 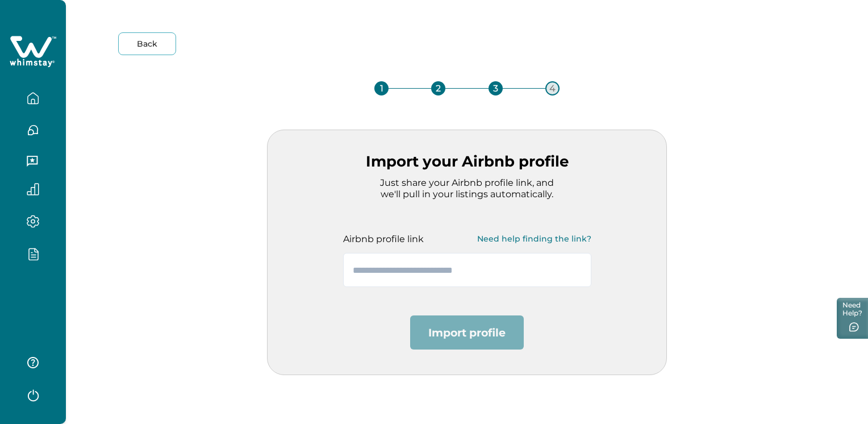 I want to click on div: 3, so click(x=495, y=88).